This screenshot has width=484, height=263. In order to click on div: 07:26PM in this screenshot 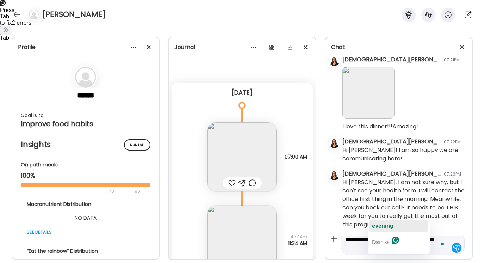, I will do `click(452, 174)`.